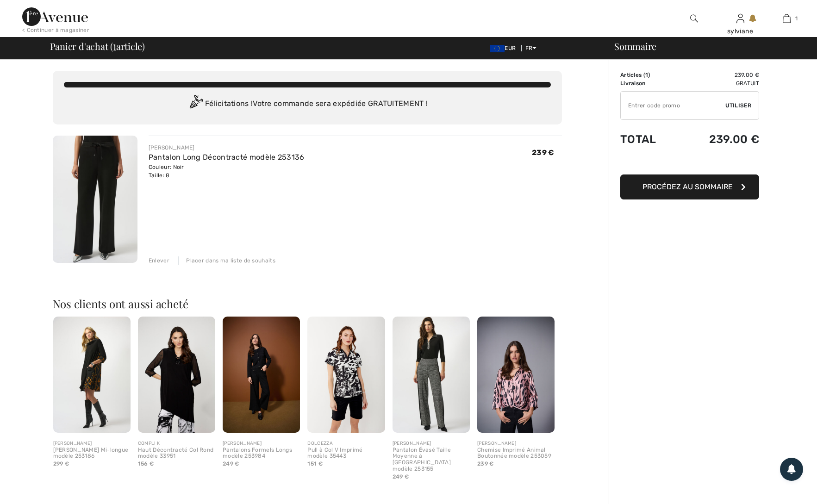 This screenshot has width=817, height=504. What do you see at coordinates (177, 444) in the screenshot?
I see `div: COMPLI K` at bounding box center [177, 444].